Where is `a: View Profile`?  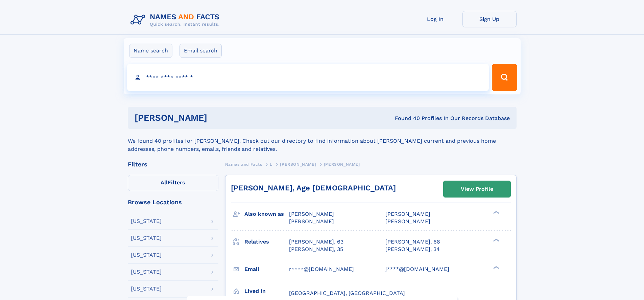
a: View Profile is located at coordinates (477, 189).